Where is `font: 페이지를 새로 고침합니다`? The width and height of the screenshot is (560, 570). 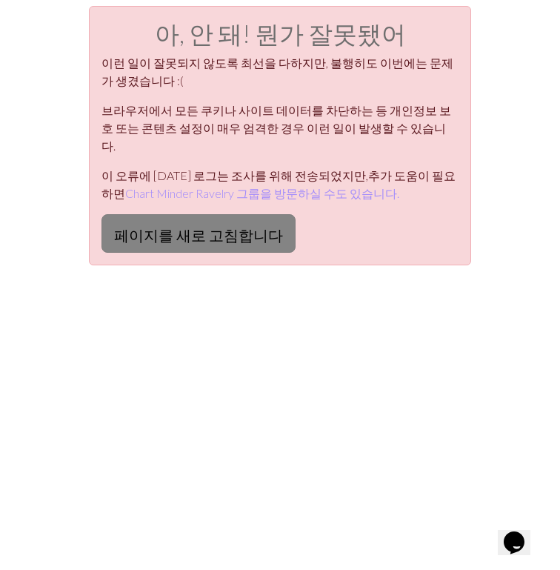 font: 페이지를 새로 고침합니다 is located at coordinates (198, 235).